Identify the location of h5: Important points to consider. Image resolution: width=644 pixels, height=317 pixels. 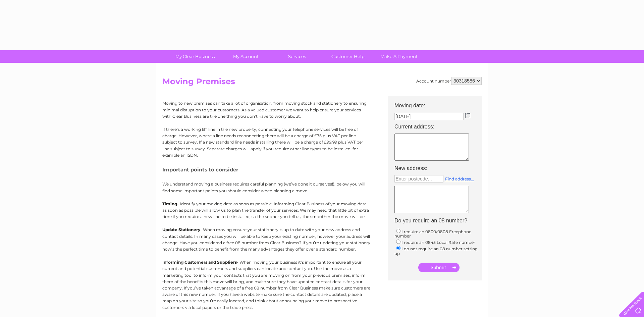
(266, 170).